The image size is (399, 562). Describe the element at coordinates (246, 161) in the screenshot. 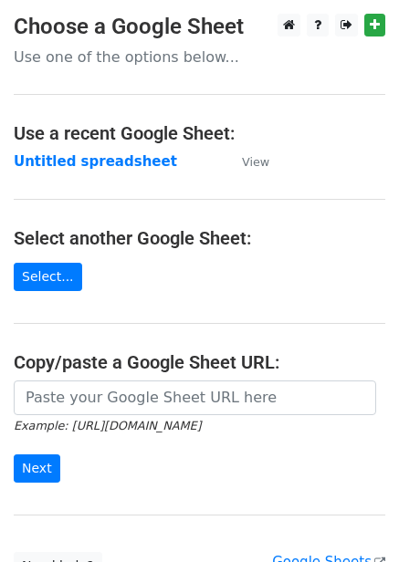

I see `a: View` at that location.